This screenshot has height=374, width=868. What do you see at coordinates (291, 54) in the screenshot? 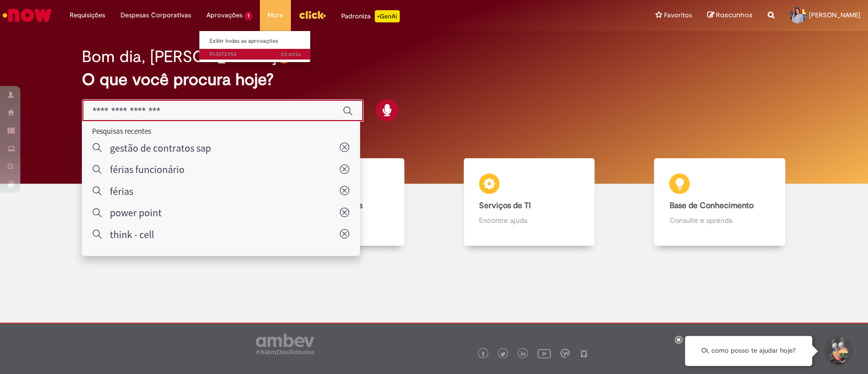
I see `time: 27/09/2025 12:12:35` at bounding box center [291, 54].